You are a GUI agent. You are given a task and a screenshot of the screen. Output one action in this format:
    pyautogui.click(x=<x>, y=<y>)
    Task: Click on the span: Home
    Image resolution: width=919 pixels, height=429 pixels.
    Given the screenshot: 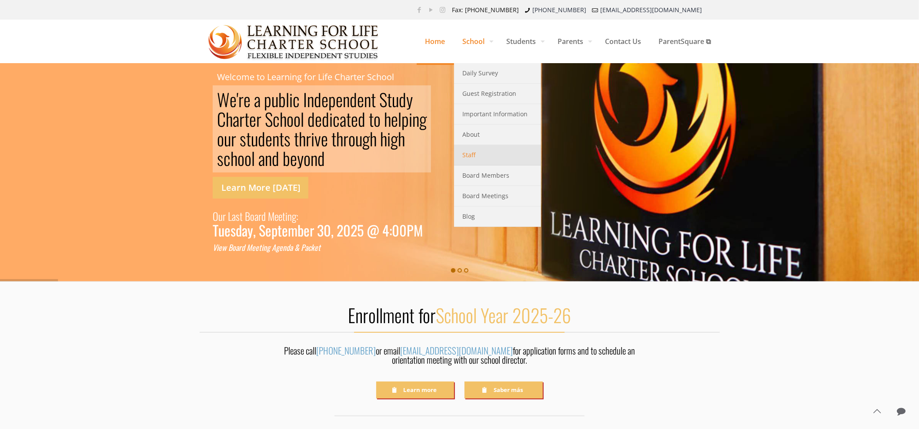 What is the action you would take?
    pyautogui.click(x=435, y=41)
    